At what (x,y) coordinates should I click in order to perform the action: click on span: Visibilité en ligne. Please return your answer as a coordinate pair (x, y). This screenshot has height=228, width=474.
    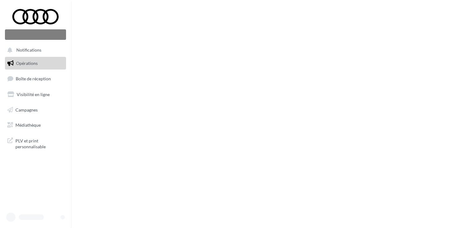
    Looking at the image, I should click on (33, 94).